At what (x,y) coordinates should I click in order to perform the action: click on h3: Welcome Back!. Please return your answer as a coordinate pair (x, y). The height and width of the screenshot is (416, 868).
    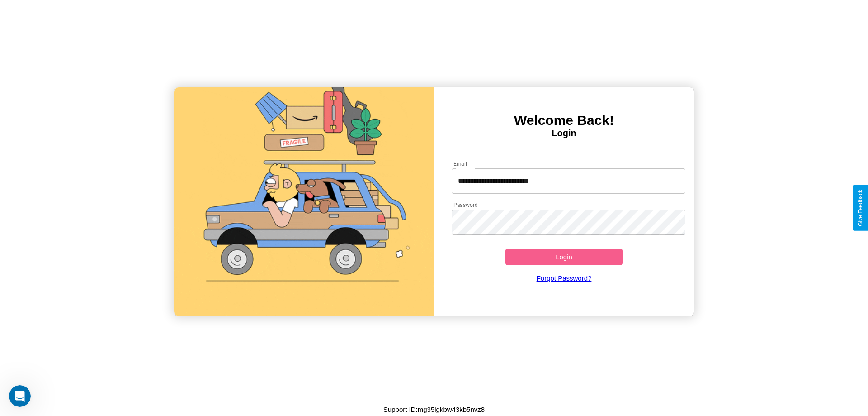
    Looking at the image, I should click on (564, 121).